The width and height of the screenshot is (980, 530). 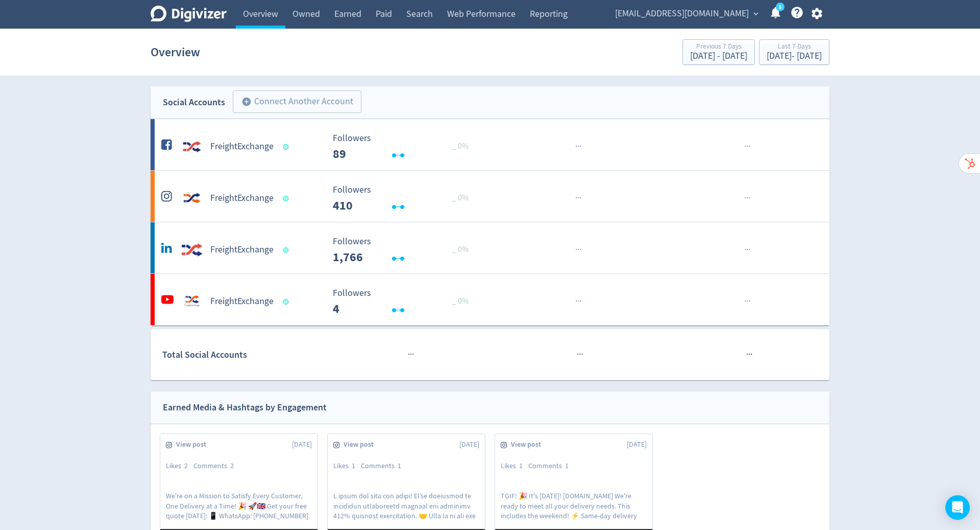 What do you see at coordinates (957, 507) in the screenshot?
I see `div: Open Intercom Messenger` at bounding box center [957, 507].